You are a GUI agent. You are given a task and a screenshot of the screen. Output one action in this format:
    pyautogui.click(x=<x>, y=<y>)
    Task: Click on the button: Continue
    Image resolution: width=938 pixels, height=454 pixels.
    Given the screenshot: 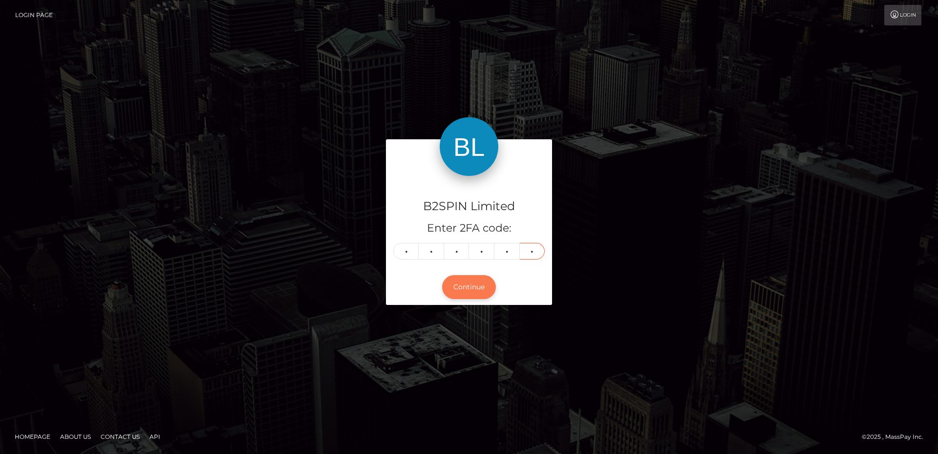 What is the action you would take?
    pyautogui.click(x=469, y=287)
    